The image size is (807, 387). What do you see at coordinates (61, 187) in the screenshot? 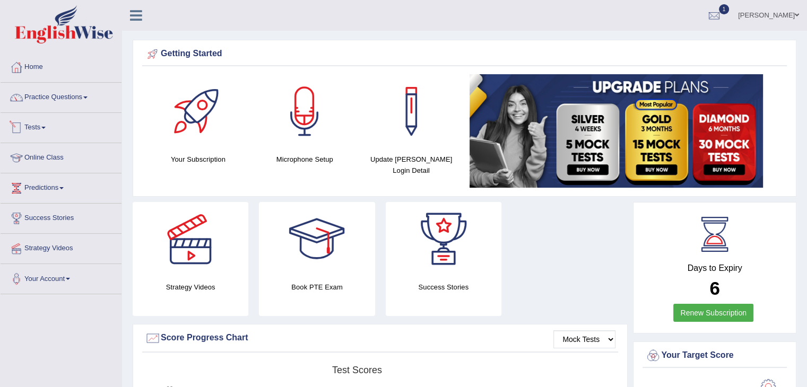
I see `a: Predictions` at bounding box center [61, 187].